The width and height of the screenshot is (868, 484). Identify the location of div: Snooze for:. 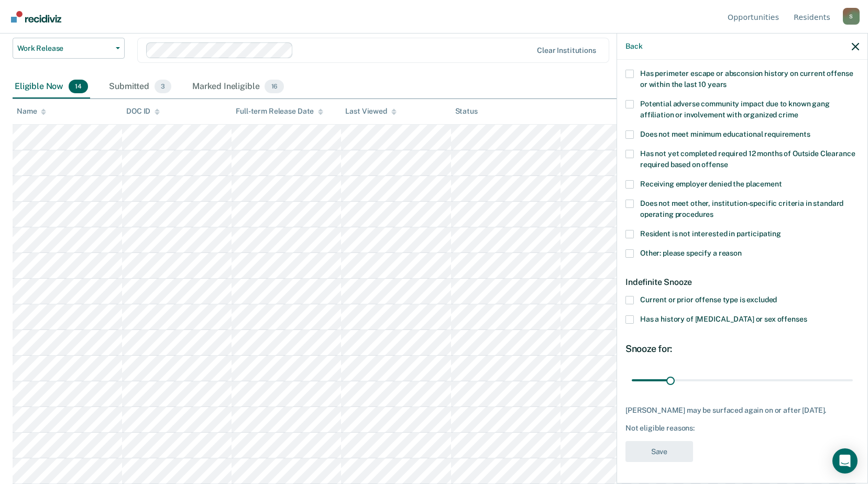
(742, 349).